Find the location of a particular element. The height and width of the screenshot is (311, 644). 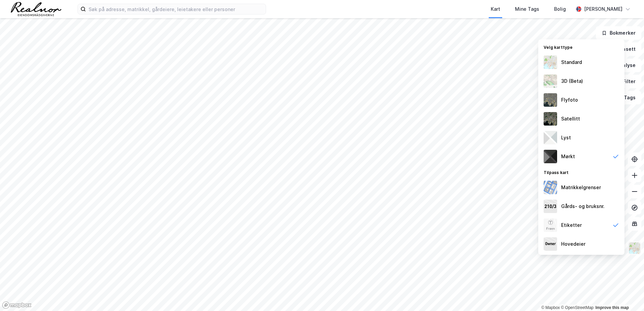

img: luj3wr1y2y3+OchiMxRmMxRlscgabnMEmZ7DJGWxyBpucwSZnsMkZbHIGm5zBJmewyRlscgabnMEmZ7DJGWxyBpucwSZnsMkZ... is located at coordinates (550, 138).